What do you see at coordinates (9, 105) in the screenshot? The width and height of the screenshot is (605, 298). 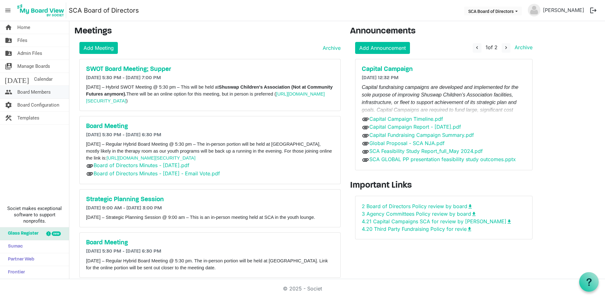 I see `span: settings` at bounding box center [9, 105].